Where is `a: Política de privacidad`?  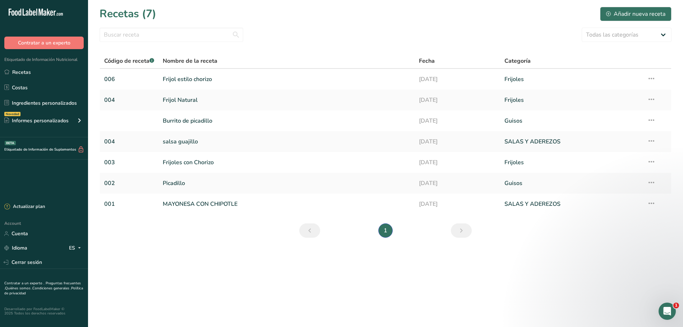 a: Política de privacidad is located at coordinates (43, 291).